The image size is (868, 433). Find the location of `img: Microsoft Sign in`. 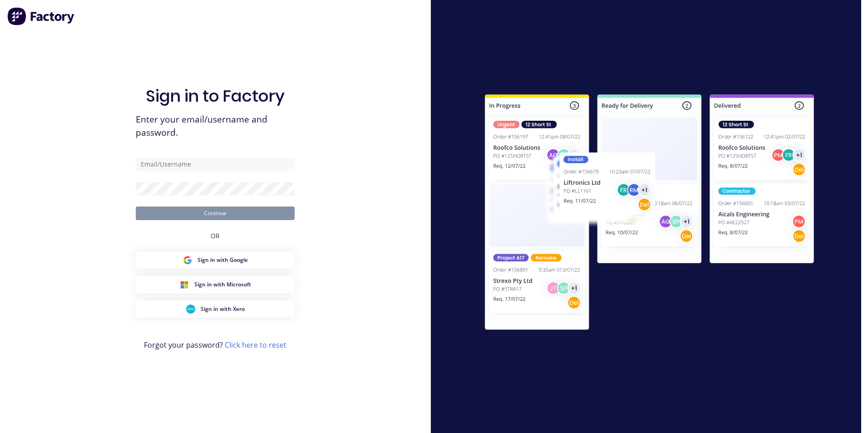

img: Microsoft Sign in is located at coordinates (184, 285).